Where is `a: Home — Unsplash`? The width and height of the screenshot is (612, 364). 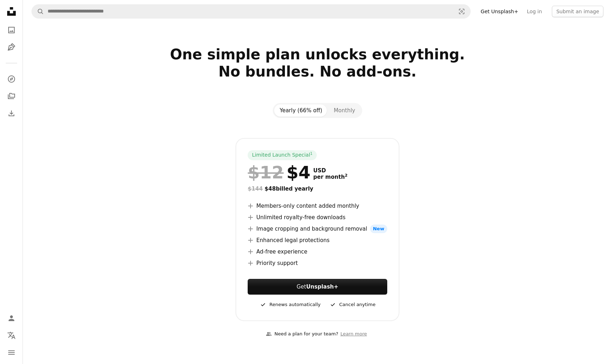 a: Home — Unsplash is located at coordinates (12, 12).